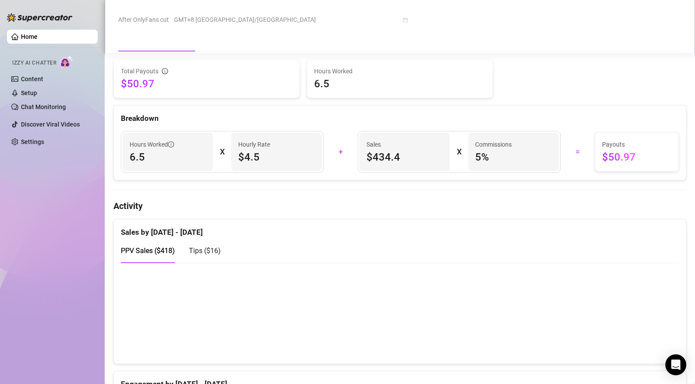 The height and width of the screenshot is (384, 695). What do you see at coordinates (259, 39) in the screenshot?
I see `div: Activity` at bounding box center [259, 39].